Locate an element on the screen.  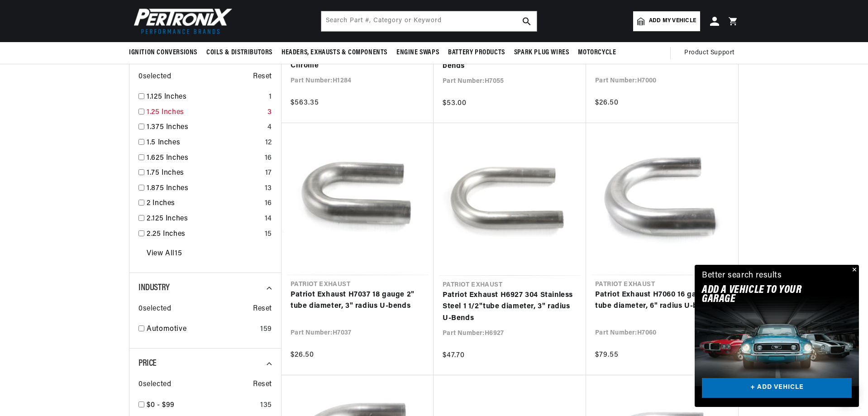
a: Patriot Exhaust H7037 18 gauge 2" tube diameter, 3" radius U-bends is located at coordinates (357, 300).